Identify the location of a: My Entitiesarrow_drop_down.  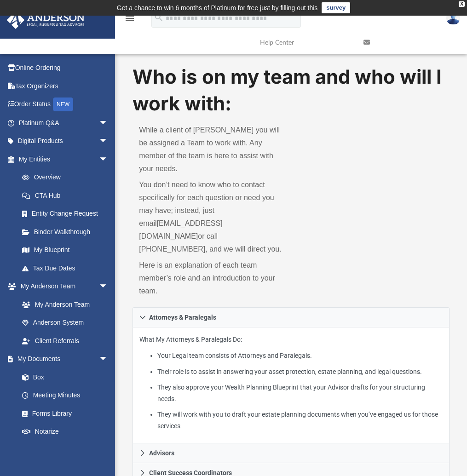
(64, 159).